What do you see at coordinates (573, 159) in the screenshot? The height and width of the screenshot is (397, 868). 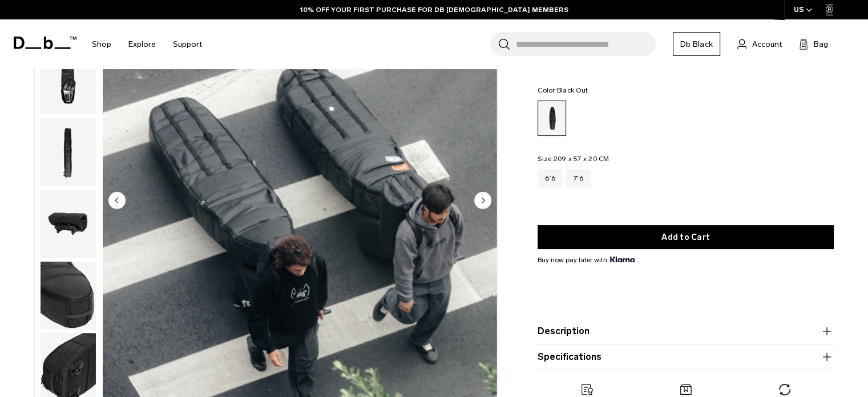 I see `legend: Size:` at bounding box center [573, 159].